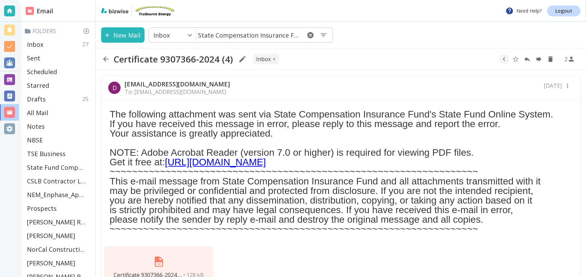 This screenshot has height=277, width=586. Describe the element at coordinates (39, 11) in the screenshot. I see `h2: Email` at that location.